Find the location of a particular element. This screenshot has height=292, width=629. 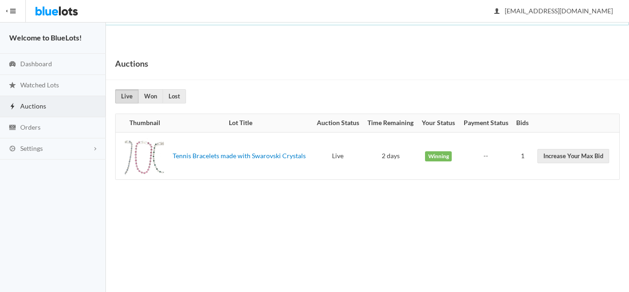

th: Thumbnail is located at coordinates (142, 123).